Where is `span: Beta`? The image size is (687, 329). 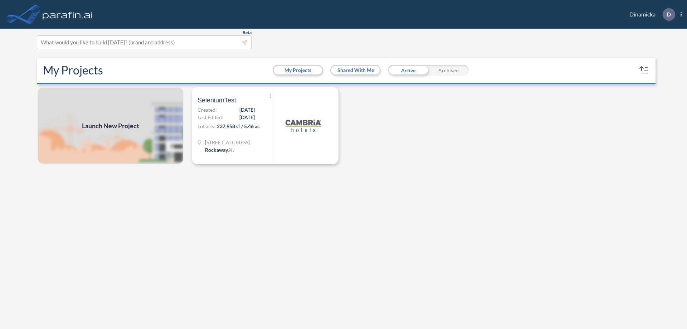
span: Beta is located at coordinates (247, 33).